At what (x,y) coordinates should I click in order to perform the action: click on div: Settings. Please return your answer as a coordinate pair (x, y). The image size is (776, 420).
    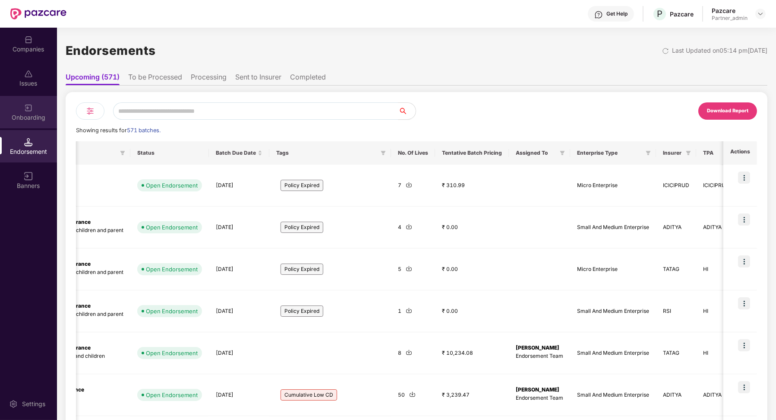
    Looking at the image, I should click on (34, 404).